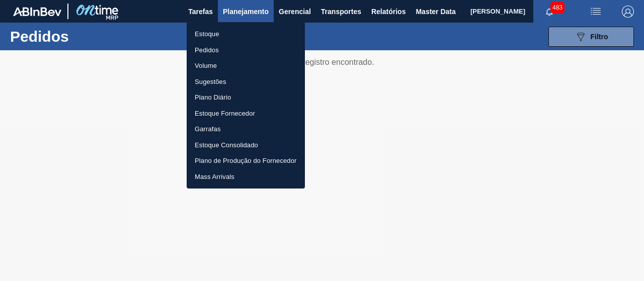  I want to click on a: Pedidos, so click(245, 50).